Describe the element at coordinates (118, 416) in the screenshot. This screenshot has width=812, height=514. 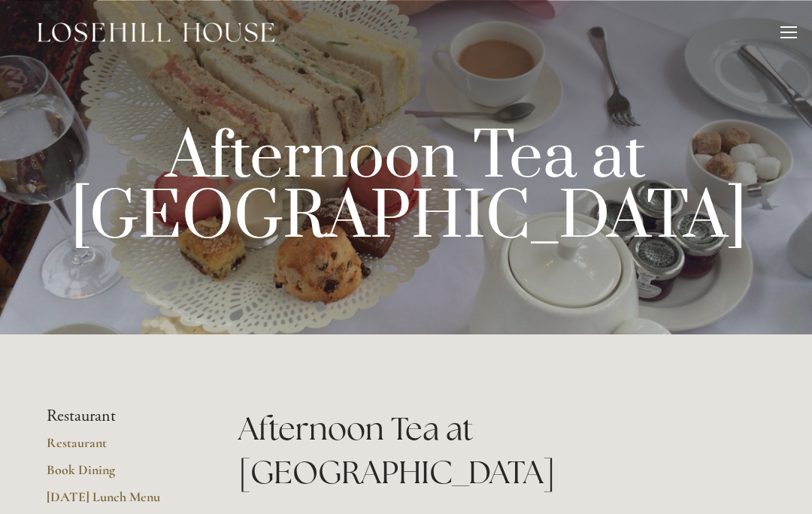
I see `li: Restaurant` at that location.